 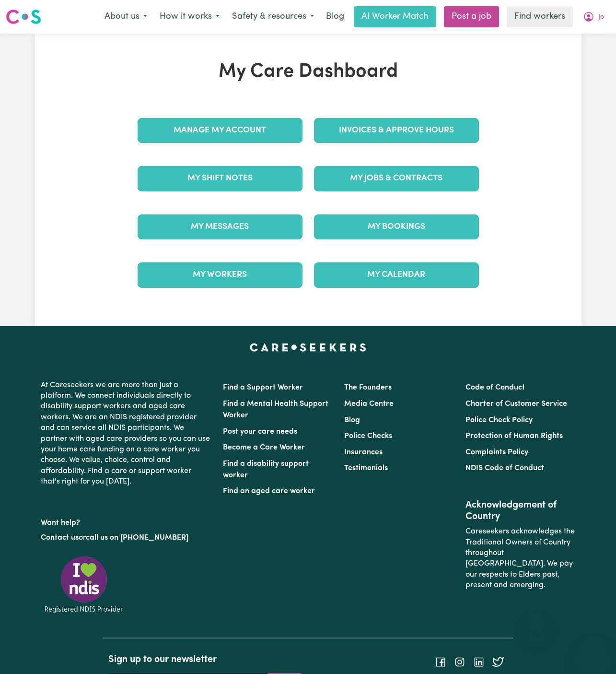 What do you see at coordinates (397, 178) in the screenshot?
I see `a: My Jobs & Contracts` at bounding box center [397, 178].